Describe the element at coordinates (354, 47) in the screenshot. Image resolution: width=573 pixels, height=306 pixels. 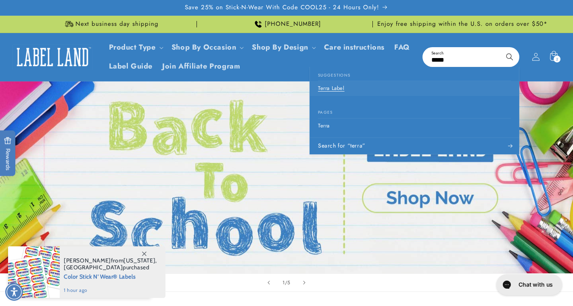
I see `span: Care instructions` at that location.